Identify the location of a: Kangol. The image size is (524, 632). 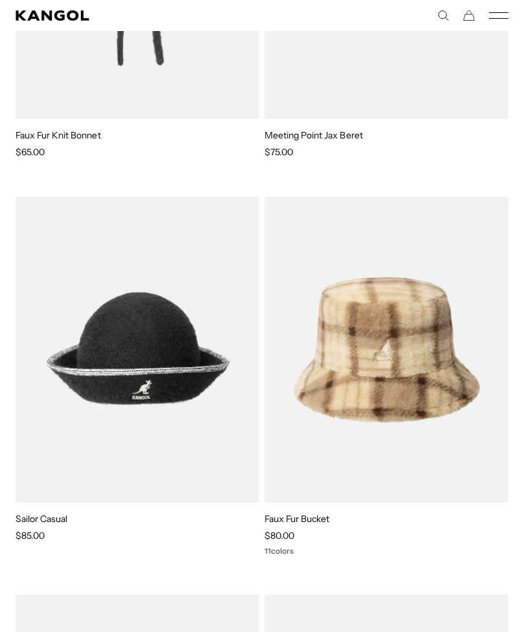
(138, 16).